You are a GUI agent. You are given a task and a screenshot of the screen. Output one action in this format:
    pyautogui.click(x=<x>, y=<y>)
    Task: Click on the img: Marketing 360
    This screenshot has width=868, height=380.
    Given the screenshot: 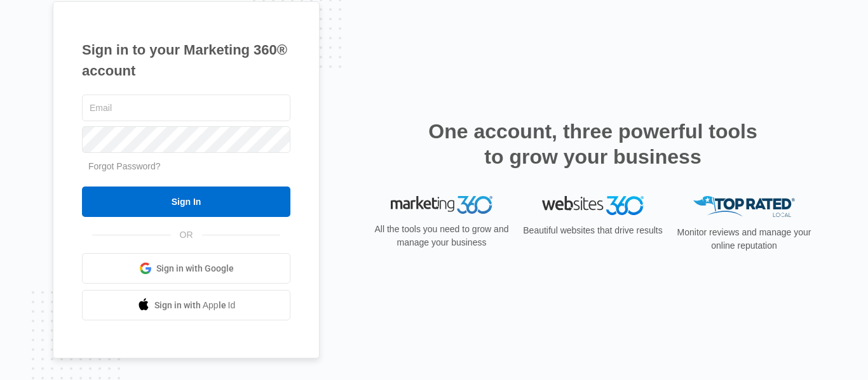 What is the action you would take?
    pyautogui.click(x=442, y=205)
    